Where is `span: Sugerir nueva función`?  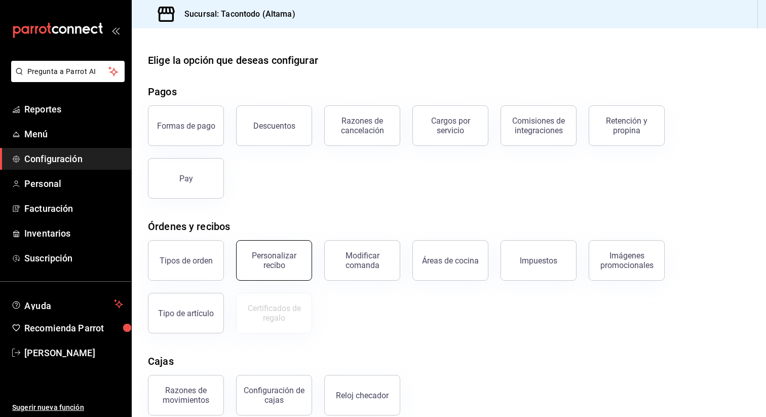 span: Sugerir nueva función is located at coordinates (67, 407).